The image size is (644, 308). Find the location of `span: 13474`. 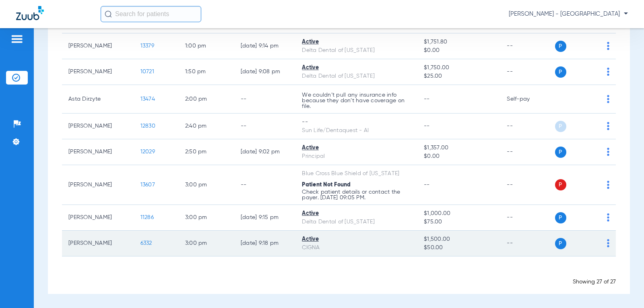

span: 13474 is located at coordinates (148, 99).